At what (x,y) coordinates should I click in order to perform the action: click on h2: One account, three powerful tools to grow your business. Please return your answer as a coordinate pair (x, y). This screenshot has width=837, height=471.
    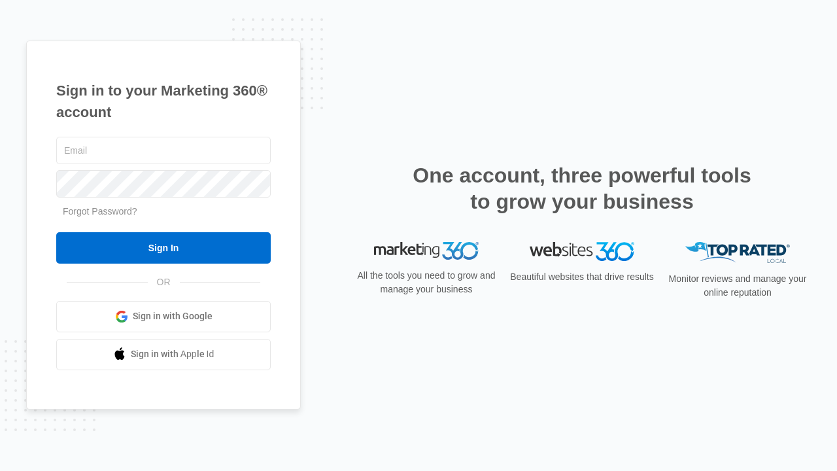
    Looking at the image, I should click on (582, 188).